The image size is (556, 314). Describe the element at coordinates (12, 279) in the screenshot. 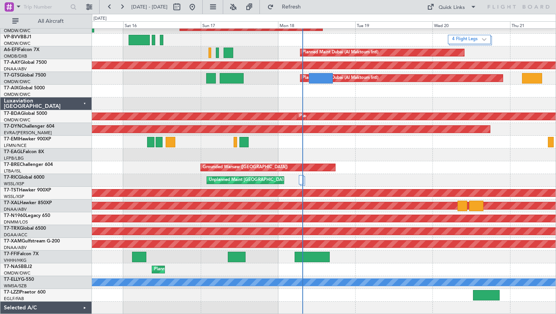

I see `span: T7-ELLY` at that location.